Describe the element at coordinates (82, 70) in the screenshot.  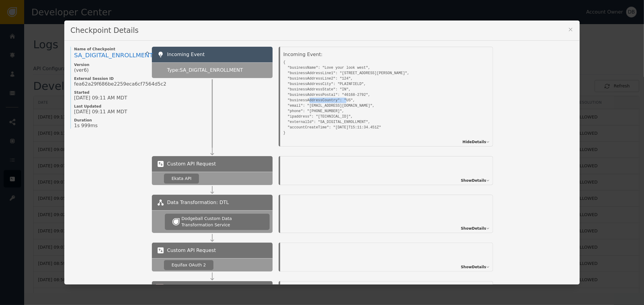
I see `span: (ver 6 )` at that location.